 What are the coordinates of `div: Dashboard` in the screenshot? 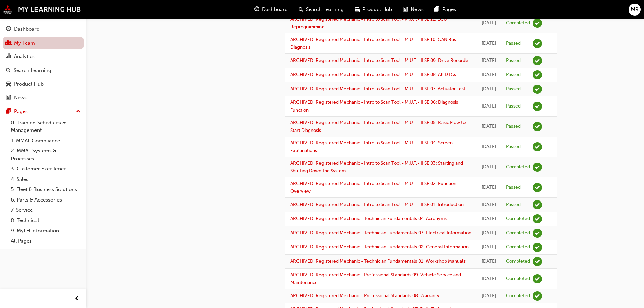 It's located at (27, 29).